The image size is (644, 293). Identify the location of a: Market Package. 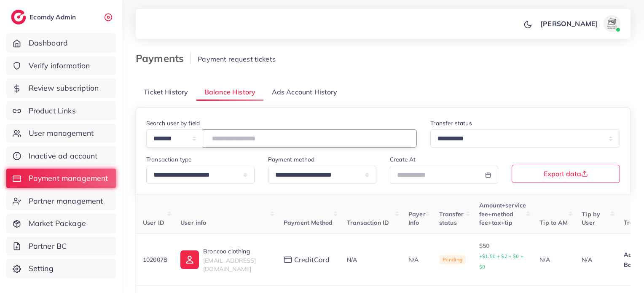
(61, 223).